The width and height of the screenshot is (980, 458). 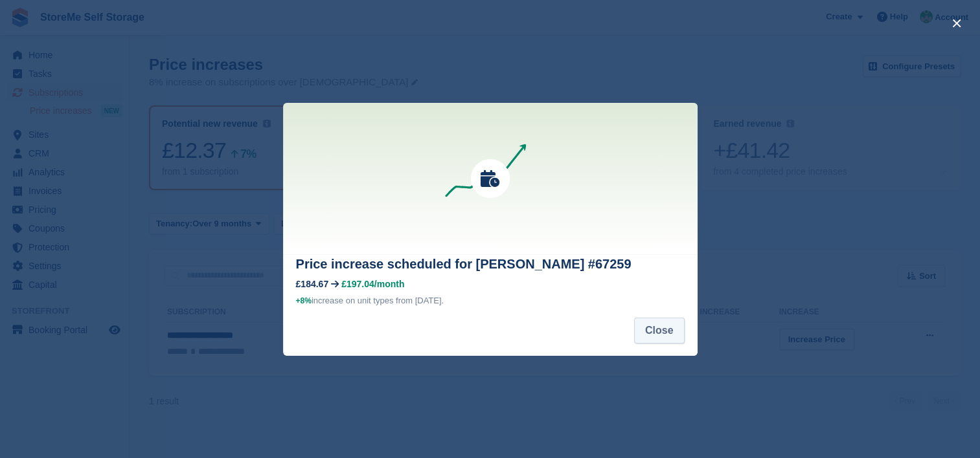 I want to click on button: Close, so click(x=660, y=331).